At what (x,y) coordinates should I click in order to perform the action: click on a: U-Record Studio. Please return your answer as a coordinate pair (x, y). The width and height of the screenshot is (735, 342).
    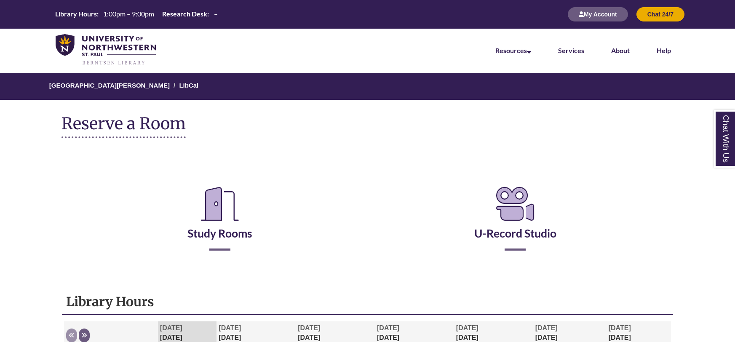
    Looking at the image, I should click on (515, 223).